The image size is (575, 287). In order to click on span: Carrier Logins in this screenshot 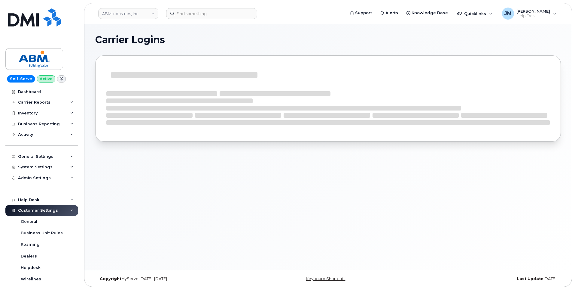, I will do `click(130, 40)`.